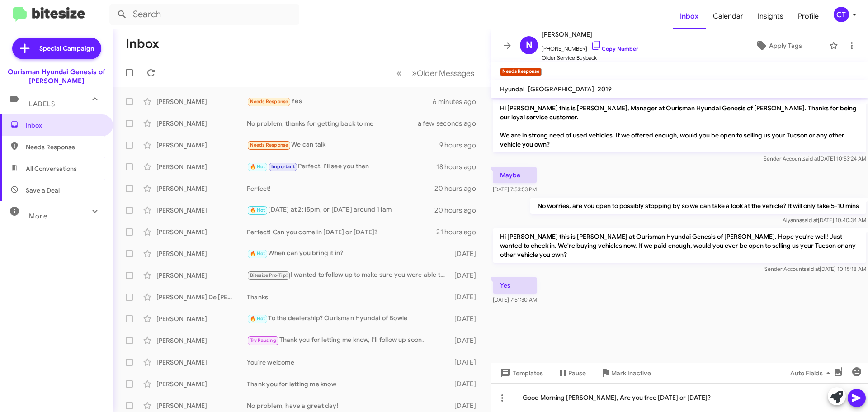  What do you see at coordinates (521, 72) in the screenshot?
I see `small: Needs Response` at bounding box center [521, 72].